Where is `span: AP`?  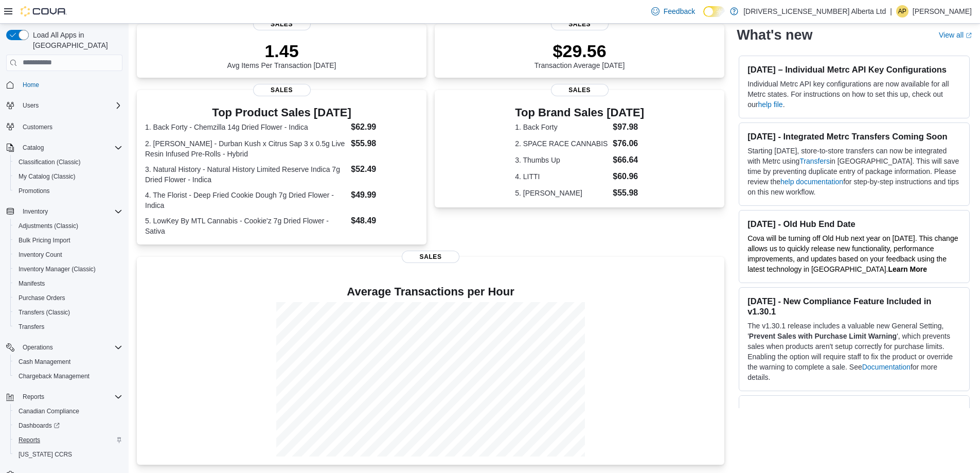
span: AP is located at coordinates (902, 11).